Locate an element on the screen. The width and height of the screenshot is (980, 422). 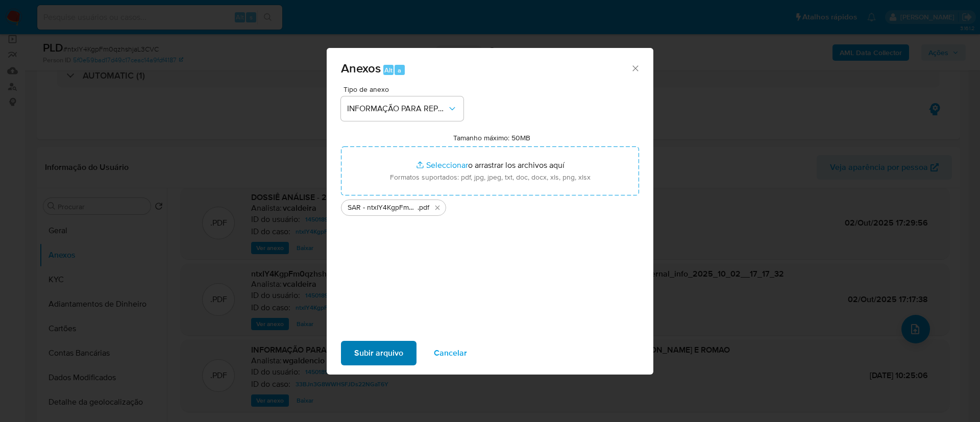
span: INFORMAÇÃO PARA REPORTE - COAF is located at coordinates (397, 108).